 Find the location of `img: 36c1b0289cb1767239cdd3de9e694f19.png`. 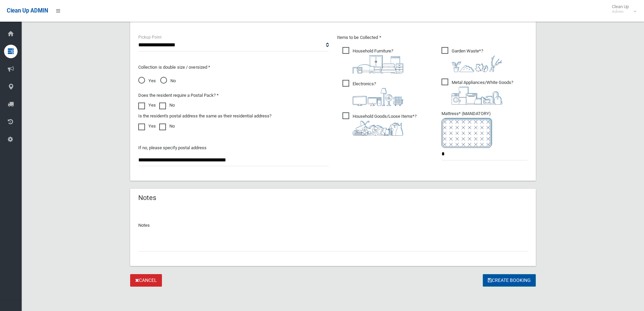

img: 36c1b0289cb1767239cdd3de9e694f19.png is located at coordinates (477, 96).